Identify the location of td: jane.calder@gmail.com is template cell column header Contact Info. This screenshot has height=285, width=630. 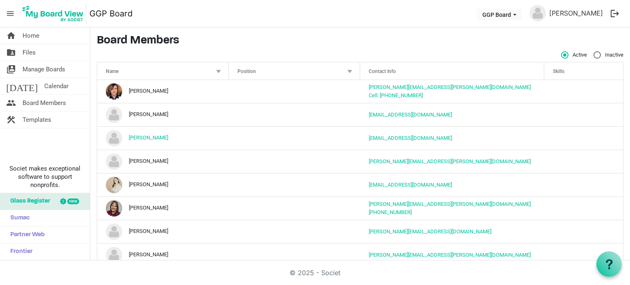
(452, 161).